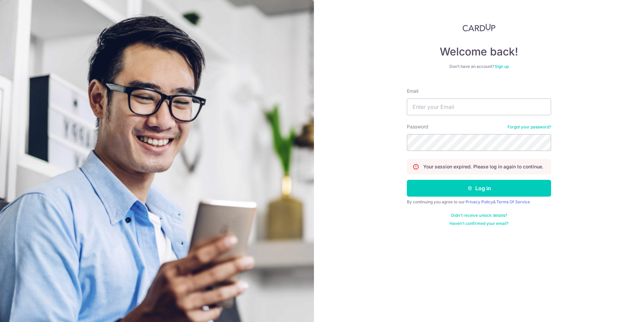  I want to click on input: Enter your Email, so click(479, 107).